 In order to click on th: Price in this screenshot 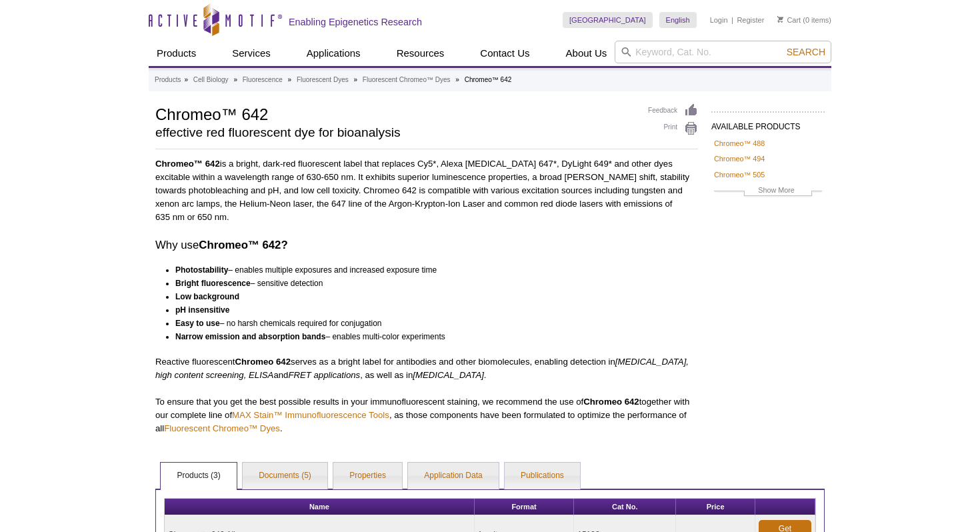, I will do `click(716, 507)`.